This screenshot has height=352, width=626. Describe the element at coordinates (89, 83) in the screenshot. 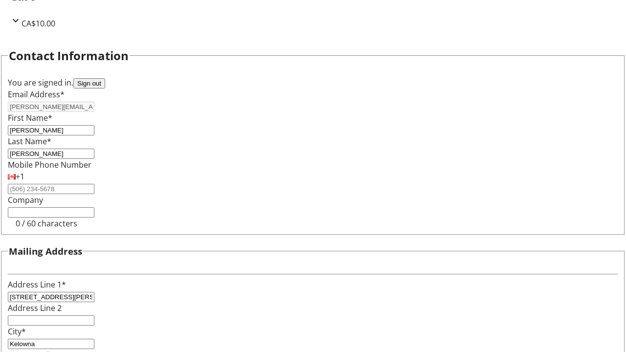

I see `button: Sign out` at that location.